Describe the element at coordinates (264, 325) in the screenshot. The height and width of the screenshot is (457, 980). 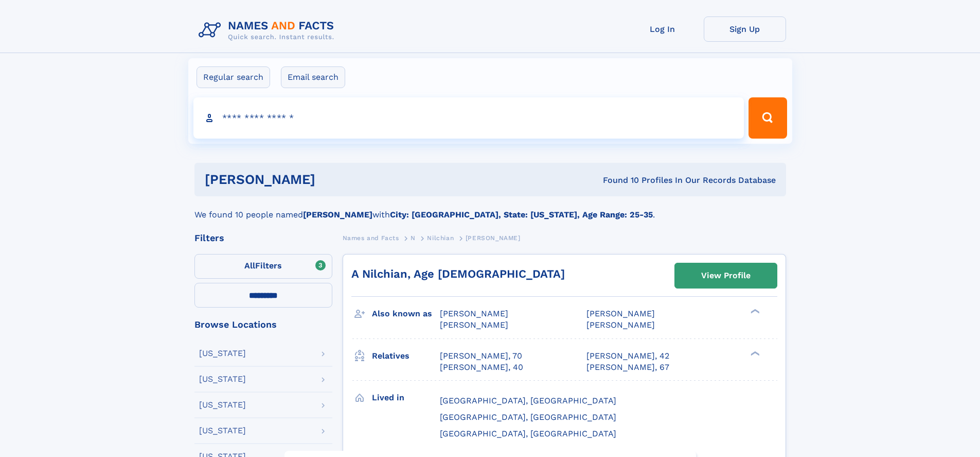
I see `div: Browse Locations` at that location.